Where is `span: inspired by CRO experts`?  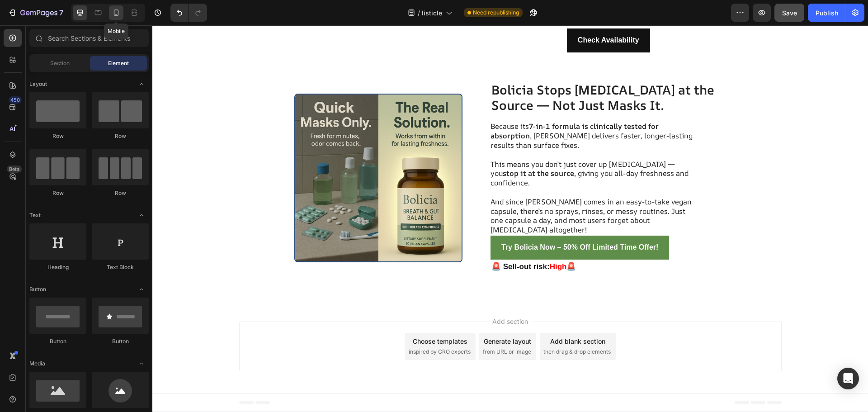 span: inspired by CRO experts is located at coordinates (287, 326).